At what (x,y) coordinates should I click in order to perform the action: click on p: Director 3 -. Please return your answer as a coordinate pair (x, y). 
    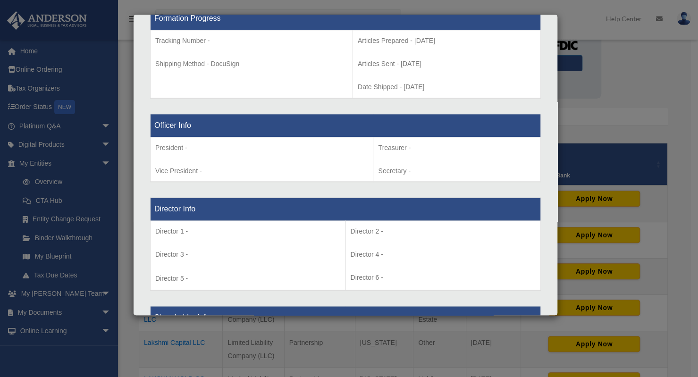
    Looking at the image, I should click on (248, 255).